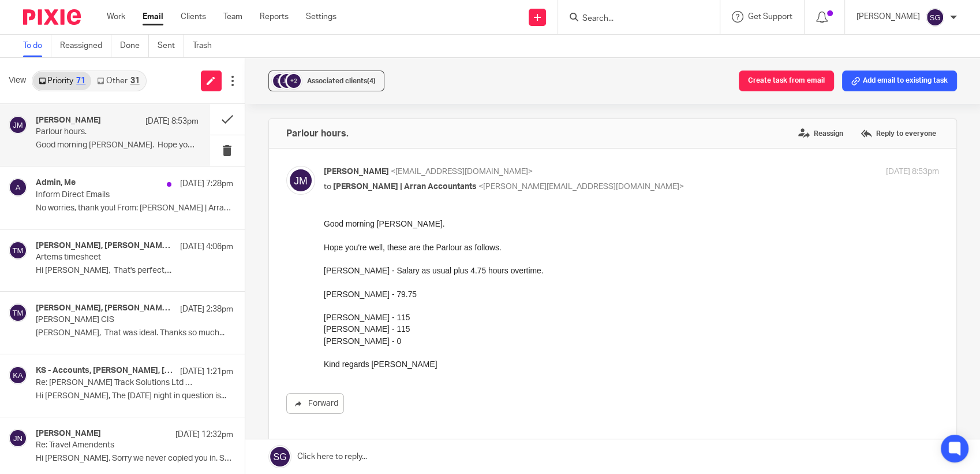 The height and width of the screenshot is (474, 980). I want to click on label: Reassign, so click(820, 133).